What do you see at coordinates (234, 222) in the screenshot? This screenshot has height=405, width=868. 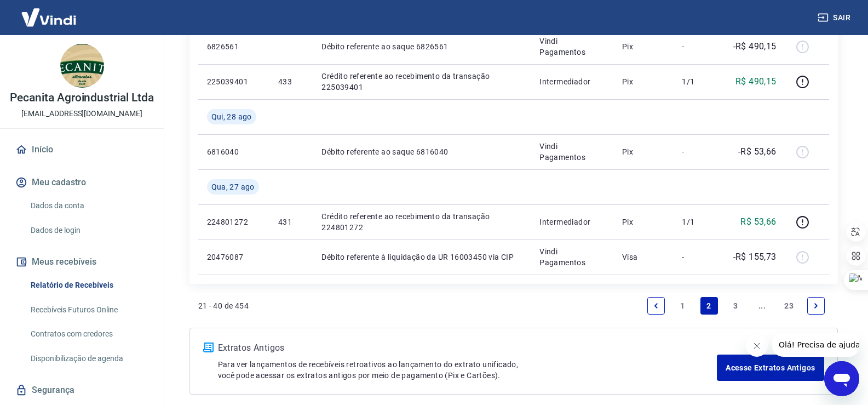 I see `p: 224801272` at bounding box center [234, 222].